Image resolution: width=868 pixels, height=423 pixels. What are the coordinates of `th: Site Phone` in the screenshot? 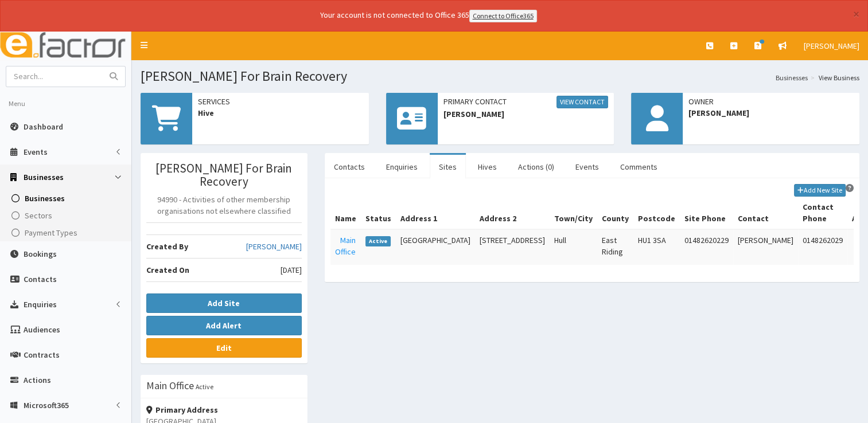 It's located at (706, 213).